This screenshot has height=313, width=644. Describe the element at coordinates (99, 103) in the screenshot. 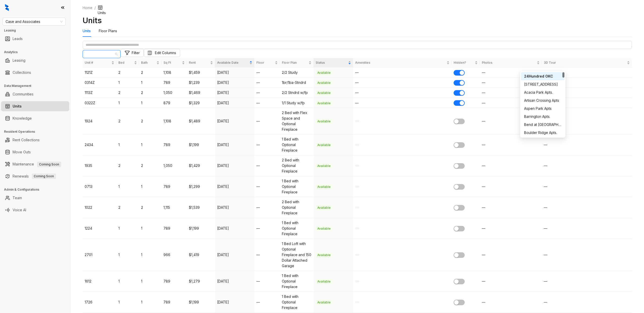

I see `td: 0322Z` at that location.